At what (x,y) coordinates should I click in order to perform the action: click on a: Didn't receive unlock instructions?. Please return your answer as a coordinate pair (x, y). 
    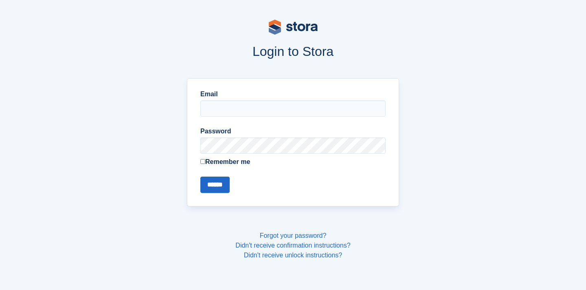
    Looking at the image, I should click on (293, 255).